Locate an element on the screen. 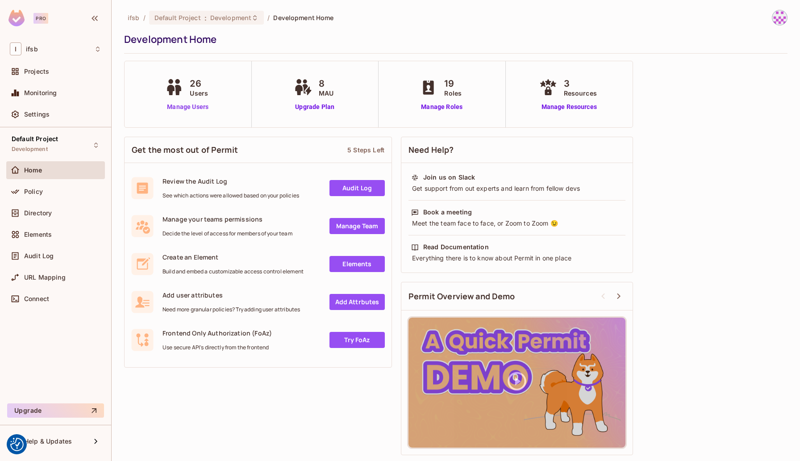  span: Build and embed a customizable access control element is located at coordinates (233, 271).